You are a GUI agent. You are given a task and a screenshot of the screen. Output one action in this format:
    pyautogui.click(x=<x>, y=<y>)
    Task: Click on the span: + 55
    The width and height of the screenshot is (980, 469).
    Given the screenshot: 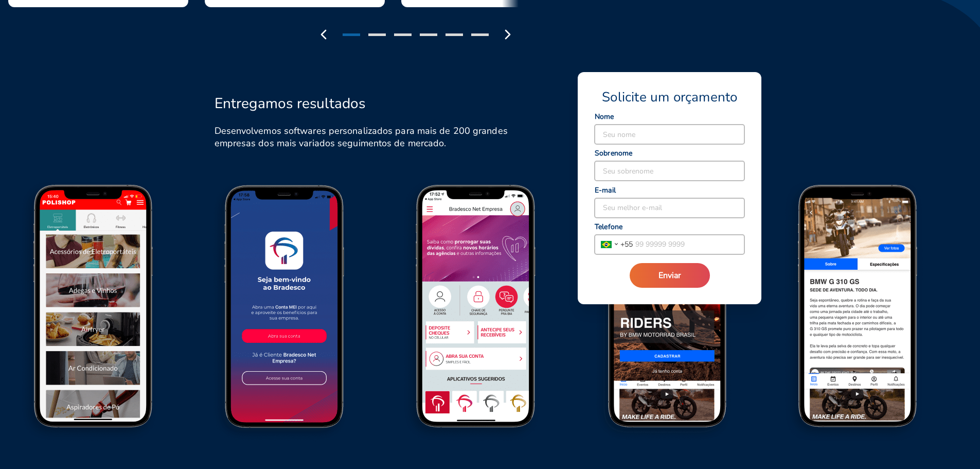 What is the action you would take?
    pyautogui.click(x=626, y=244)
    